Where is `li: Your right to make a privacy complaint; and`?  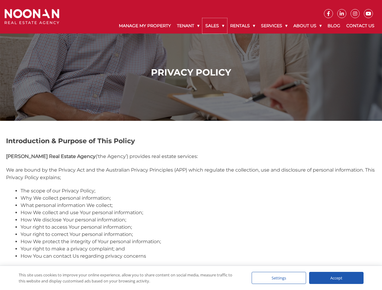
li: Your right to make a privacy complaint; and is located at coordinates (198, 249).